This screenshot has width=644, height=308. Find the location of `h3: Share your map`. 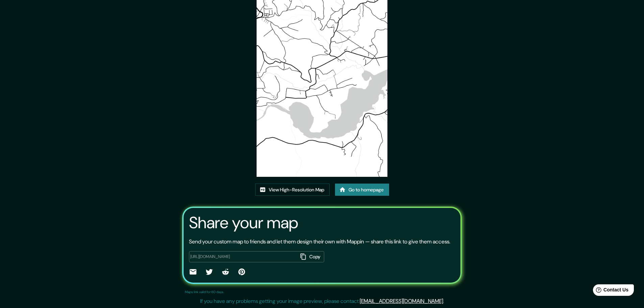

h3: Share your map is located at coordinates (243, 223).